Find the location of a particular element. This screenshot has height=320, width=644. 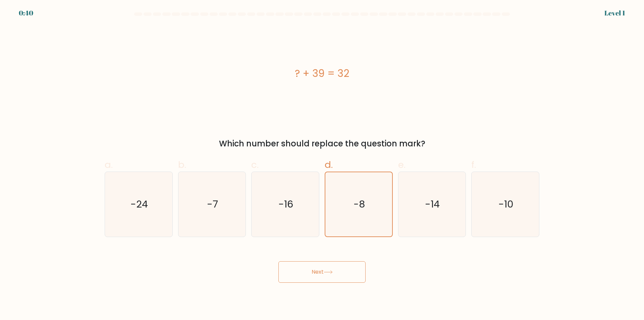

text: -24 is located at coordinates (139, 205).